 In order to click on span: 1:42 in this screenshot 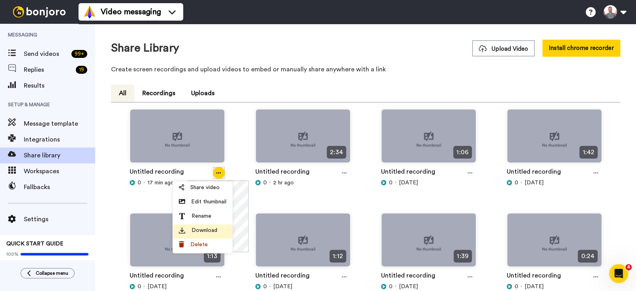, I will do `click(588, 152)`.